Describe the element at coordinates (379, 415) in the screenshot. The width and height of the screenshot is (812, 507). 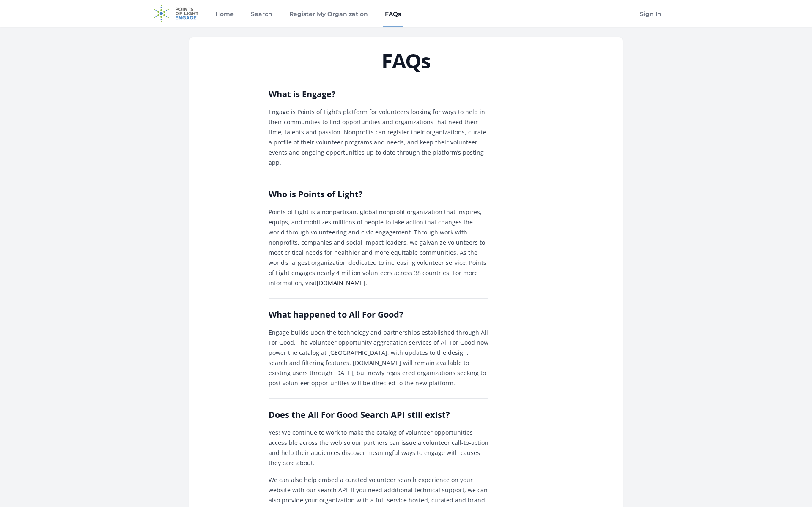
I see `h2: Does the All For Good Search API still exist?` at that location.